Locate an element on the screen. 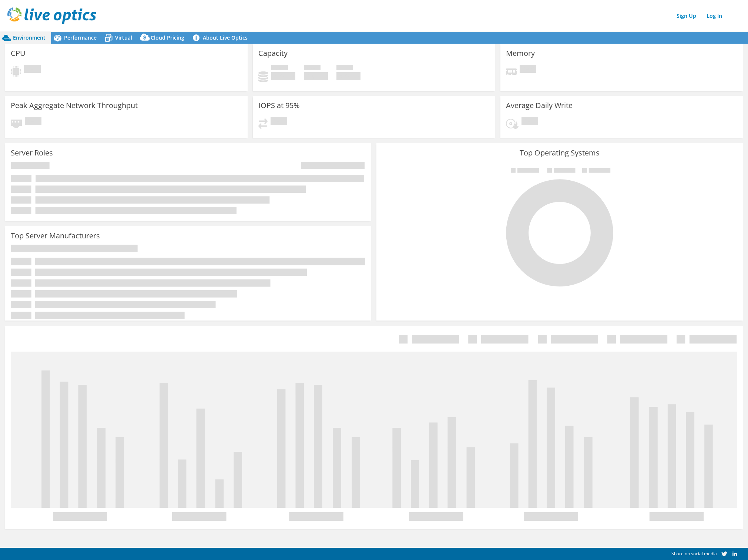 This screenshot has height=560, width=748. span: Free is located at coordinates (312, 68).